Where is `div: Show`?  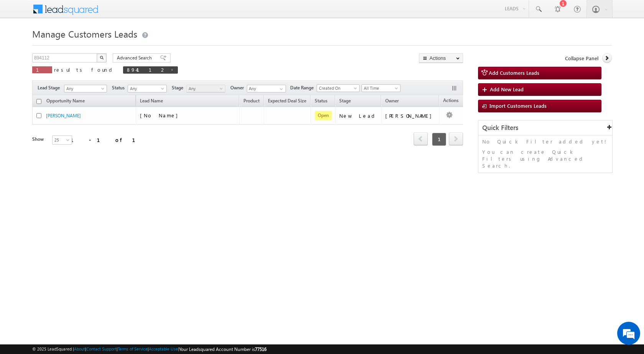 div: Show is located at coordinates (39, 140).